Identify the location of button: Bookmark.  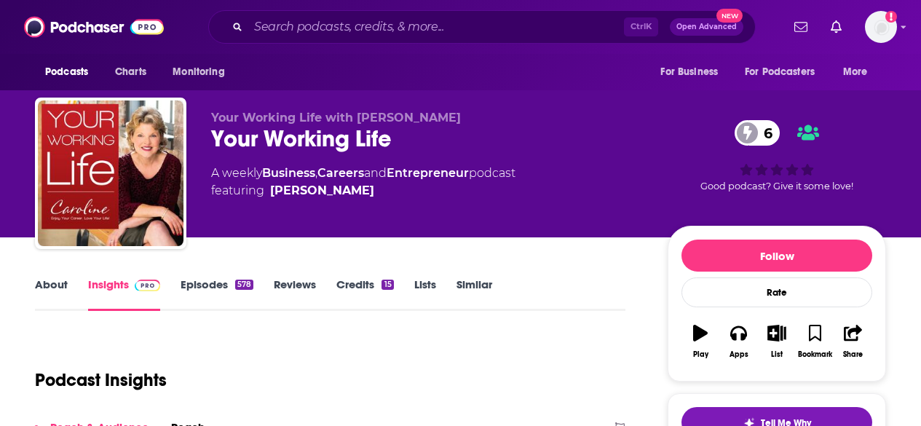
(814, 341).